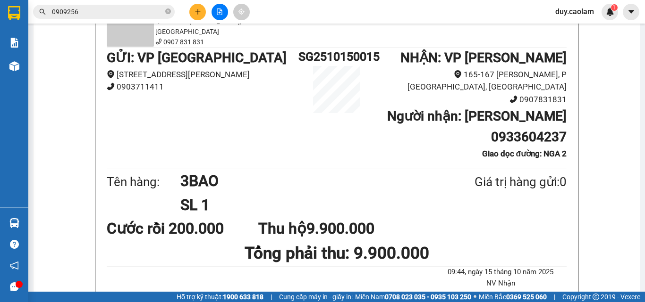 The height and width of the screenshot is (302, 645). I want to click on div: Tên hàng:, so click(143, 182).